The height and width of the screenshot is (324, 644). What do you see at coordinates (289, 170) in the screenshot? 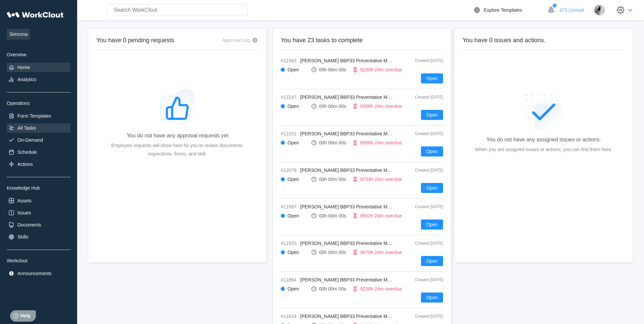
I see `span: #12076` at bounding box center [289, 170].